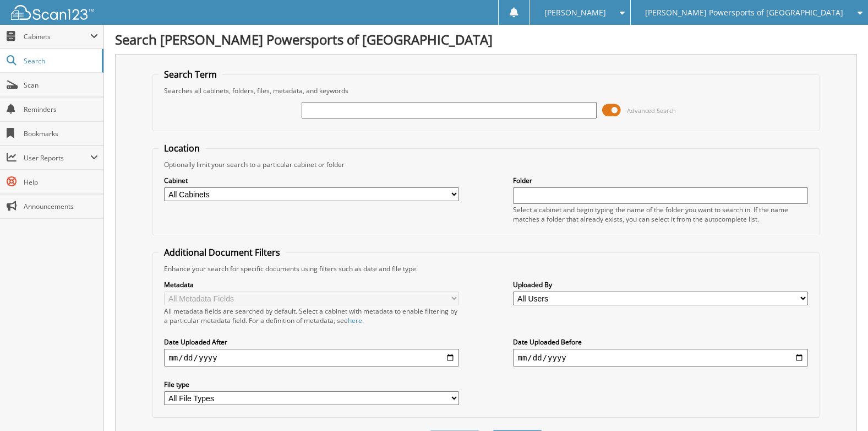  I want to click on div: Optionally limit your search to a particular cabinet or folder, so click(486, 164).